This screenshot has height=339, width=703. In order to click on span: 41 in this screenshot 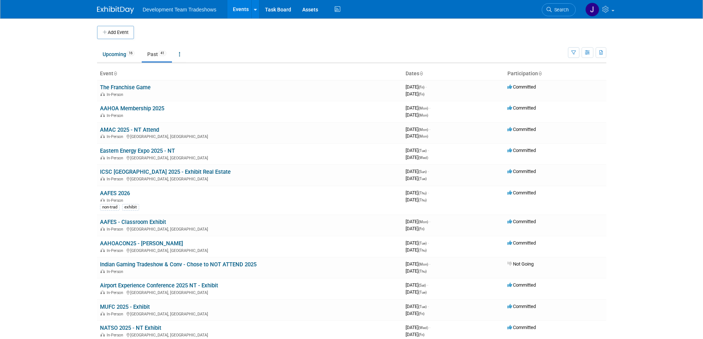, I will do `click(162, 53)`.